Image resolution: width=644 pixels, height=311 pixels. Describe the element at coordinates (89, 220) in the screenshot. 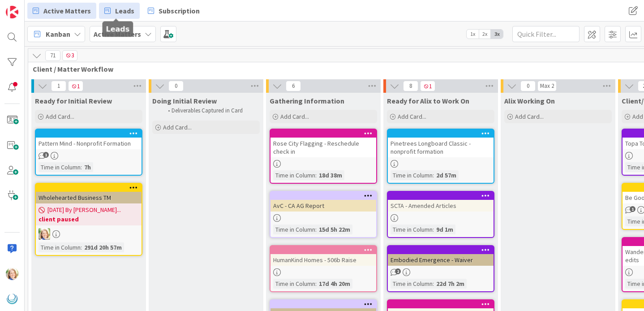

I see `b: client paused` at that location.